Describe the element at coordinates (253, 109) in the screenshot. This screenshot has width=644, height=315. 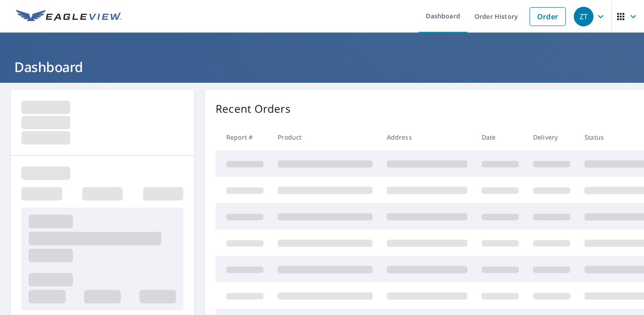
I see `p: Recent Orders` at that location.